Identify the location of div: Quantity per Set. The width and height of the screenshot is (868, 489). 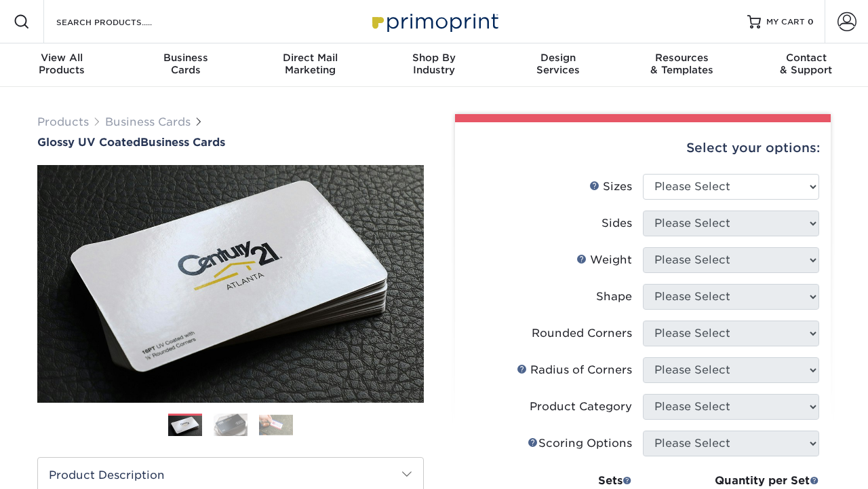
(731, 480).